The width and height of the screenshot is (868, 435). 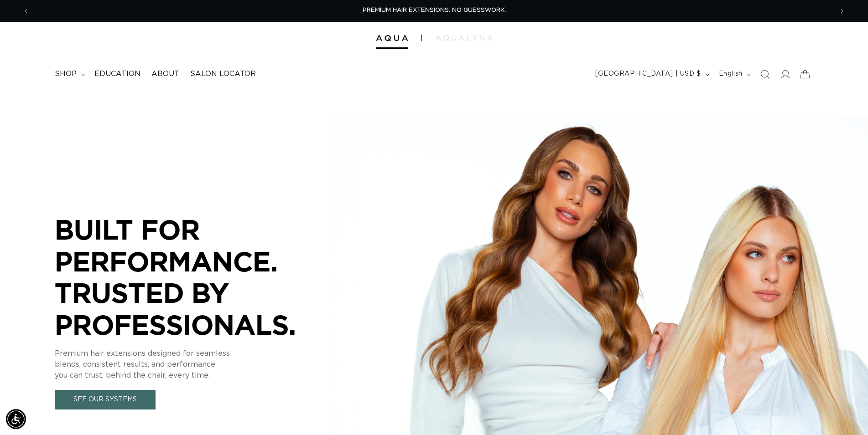 I want to click on div: Accessibility Menu, so click(x=16, y=419).